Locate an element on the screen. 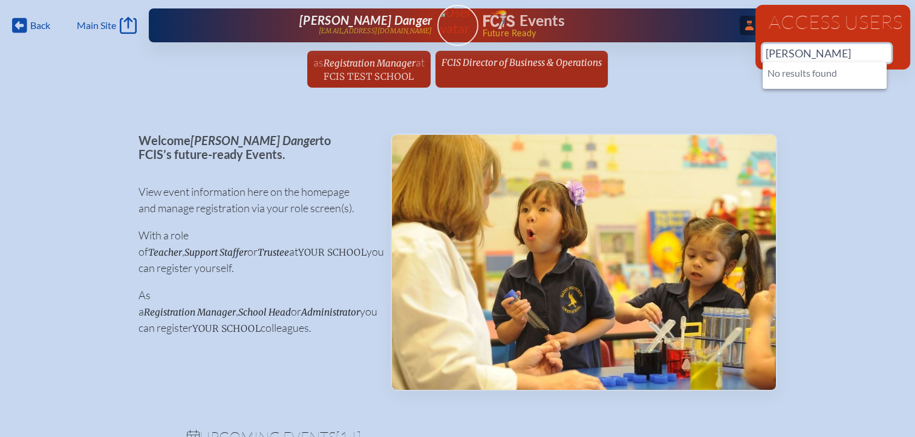  p: Welcome to FCIS’s future-ready Events. is located at coordinates (255, 147).